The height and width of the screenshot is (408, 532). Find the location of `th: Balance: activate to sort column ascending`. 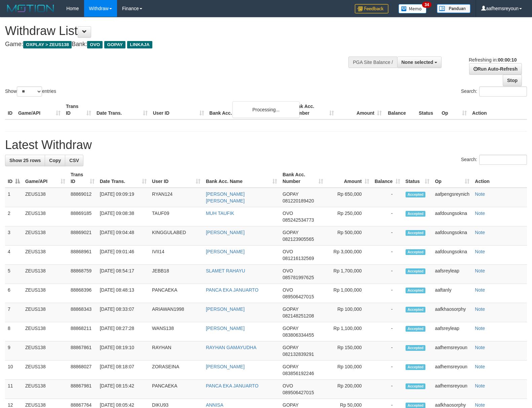

th: Balance: activate to sort column ascending is located at coordinates (387, 178).